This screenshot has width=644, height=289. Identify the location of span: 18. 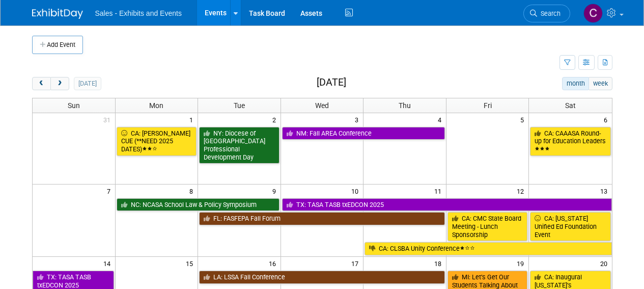
(439, 263).